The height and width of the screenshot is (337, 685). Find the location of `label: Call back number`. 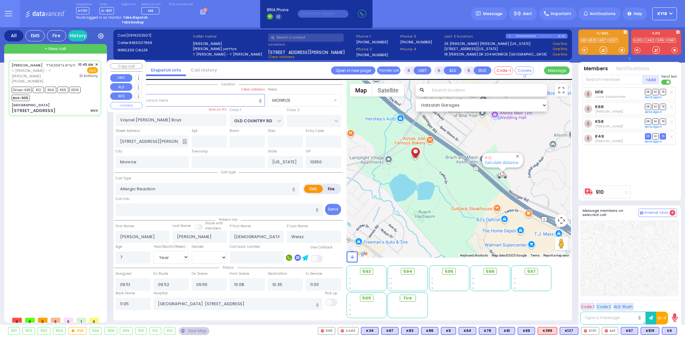

label: Call back number is located at coordinates (245, 247).